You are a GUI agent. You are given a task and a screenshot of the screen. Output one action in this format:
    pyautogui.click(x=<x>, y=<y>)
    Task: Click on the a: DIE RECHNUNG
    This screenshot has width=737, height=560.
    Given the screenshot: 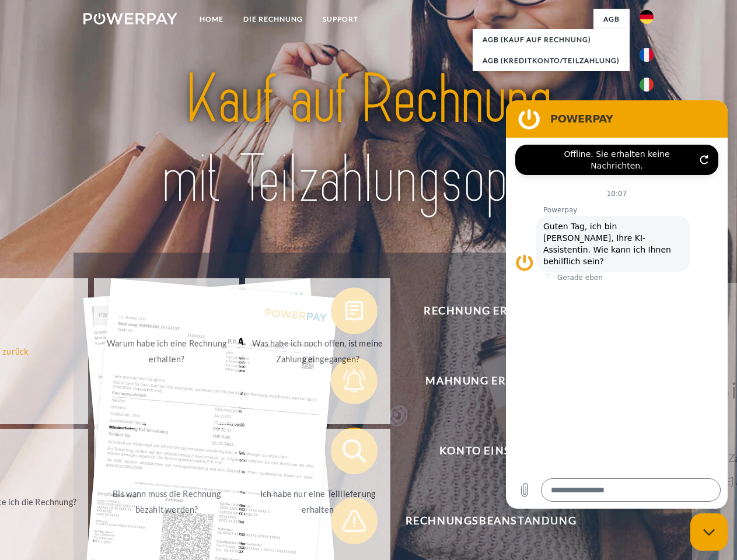 What is the action you would take?
    pyautogui.click(x=273, y=19)
    